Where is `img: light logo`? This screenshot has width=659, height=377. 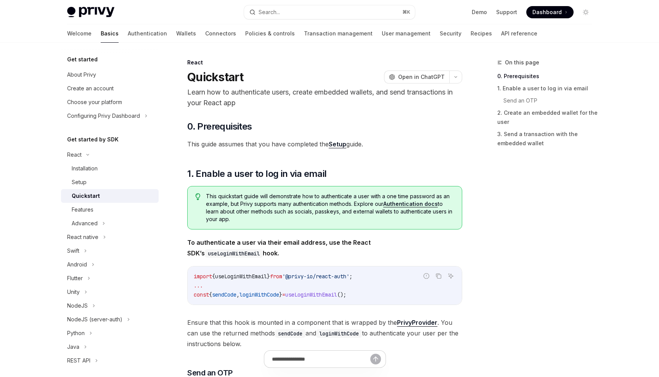
img: light logo is located at coordinates (91, 12).